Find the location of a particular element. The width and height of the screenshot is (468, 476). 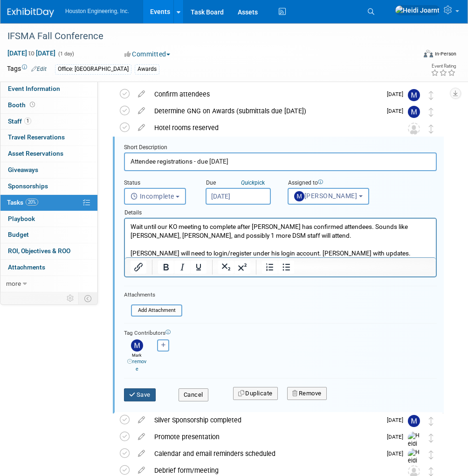

div: Tag Contributors is located at coordinates (280, 332).